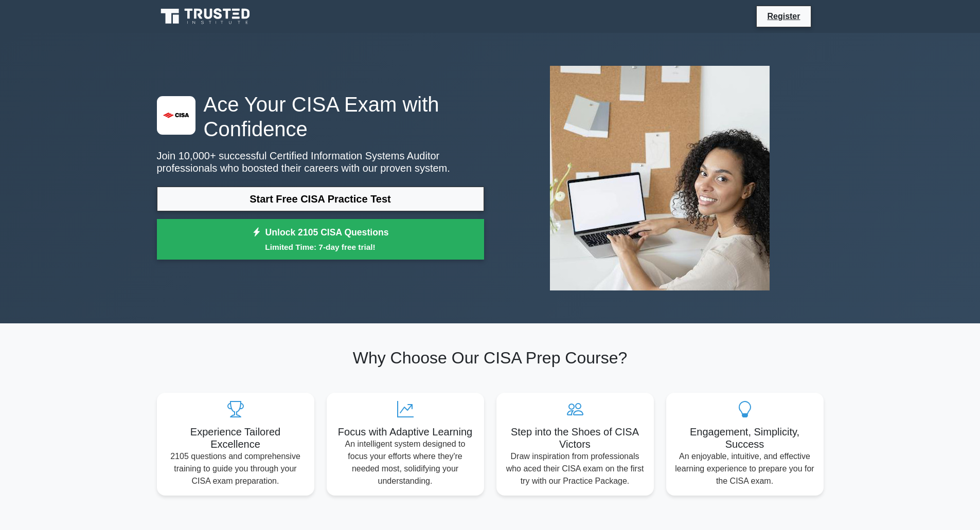 The width and height of the screenshot is (980, 530). What do you see at coordinates (745, 468) in the screenshot?
I see `p: An enjoyable, intuitive, and effective learning experience to prepare you for the CISA exam.` at bounding box center [745, 468].